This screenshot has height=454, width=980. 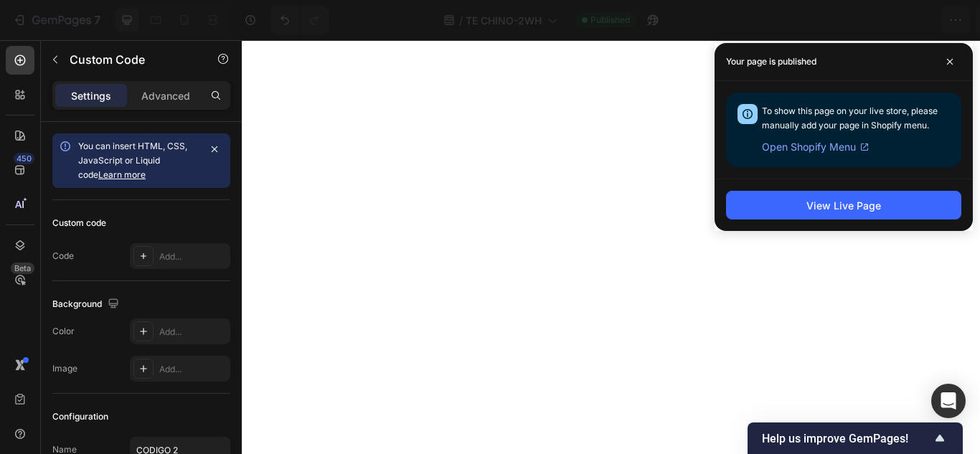 What do you see at coordinates (80, 417) in the screenshot?
I see `div: Configuration` at bounding box center [80, 417].